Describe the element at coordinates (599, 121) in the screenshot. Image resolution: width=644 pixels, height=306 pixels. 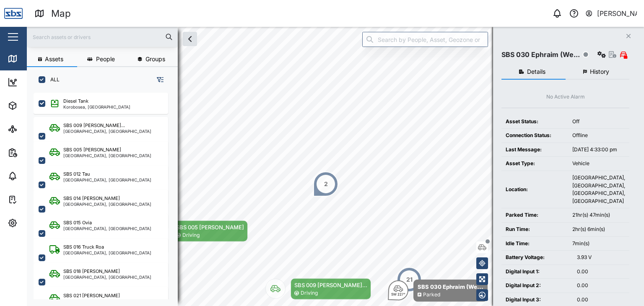
I see `div: Off` at that location.